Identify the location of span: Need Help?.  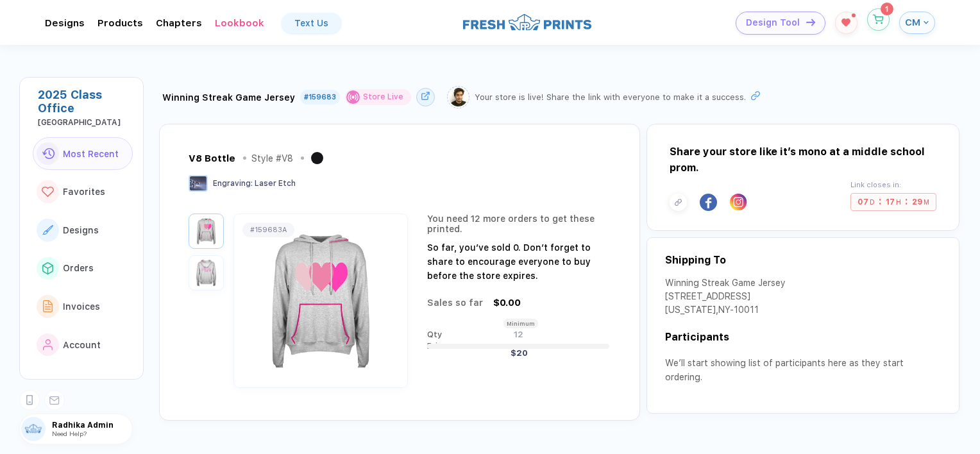
(69, 434).